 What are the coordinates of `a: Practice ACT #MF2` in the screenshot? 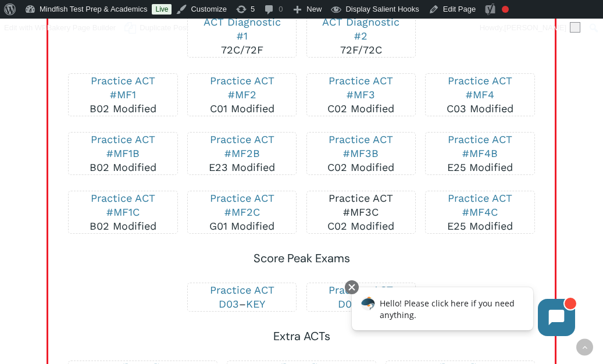 It's located at (242, 87).